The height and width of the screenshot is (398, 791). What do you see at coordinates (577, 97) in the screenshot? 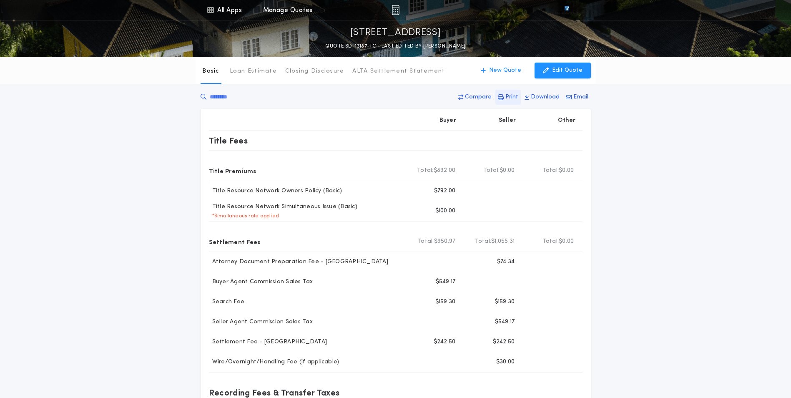
I see `button: Email` at bounding box center [577, 97].